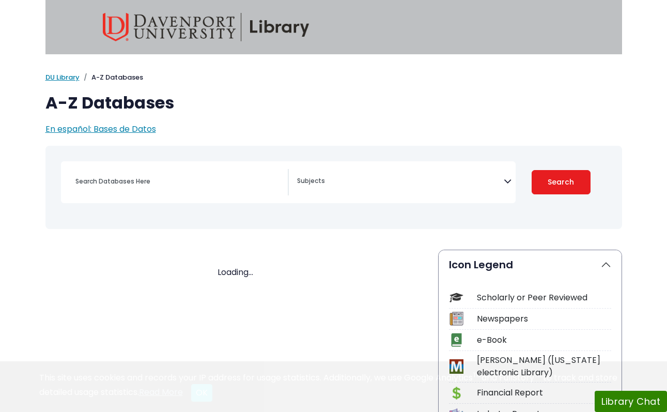 The image size is (667, 412). I want to click on img: Icon e-Book, so click(456, 339).